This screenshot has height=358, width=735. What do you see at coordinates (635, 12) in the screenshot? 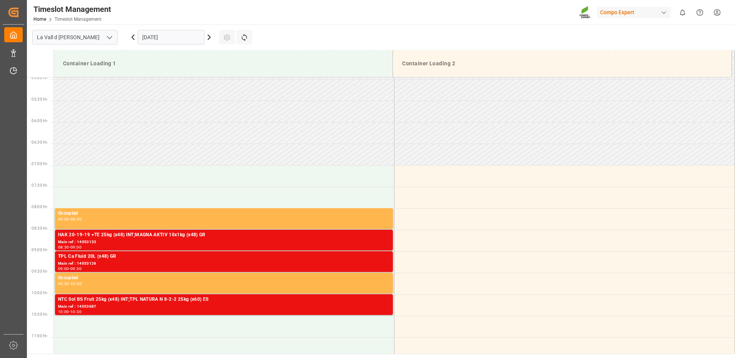
I see `button: Compo Expert` at bounding box center [635, 12].